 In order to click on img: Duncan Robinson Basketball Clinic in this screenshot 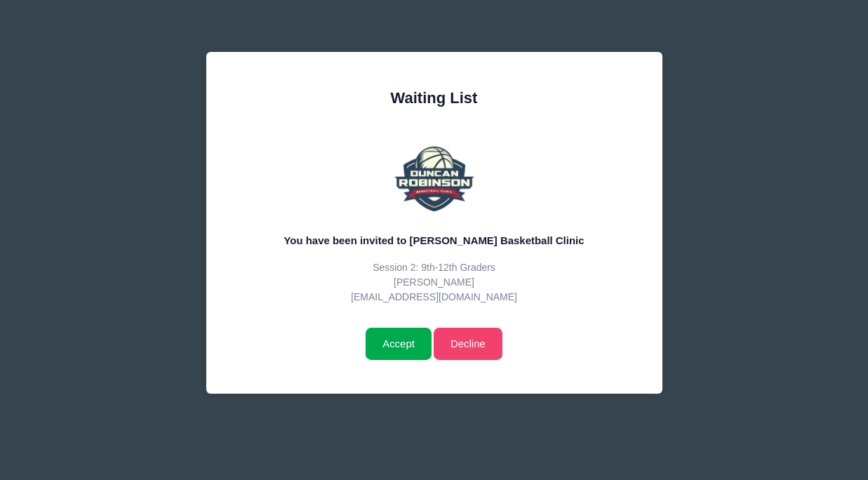, I will do `click(434, 179)`.